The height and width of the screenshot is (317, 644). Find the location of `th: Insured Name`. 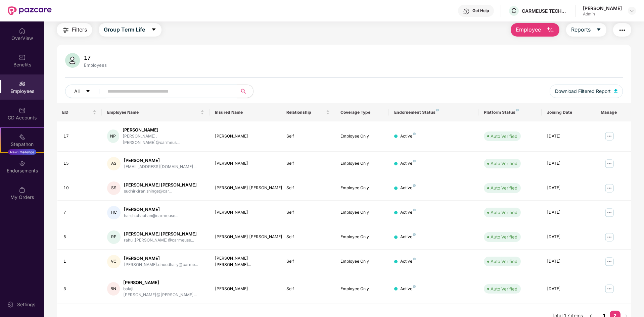

th: Insured Name is located at coordinates (245, 112).